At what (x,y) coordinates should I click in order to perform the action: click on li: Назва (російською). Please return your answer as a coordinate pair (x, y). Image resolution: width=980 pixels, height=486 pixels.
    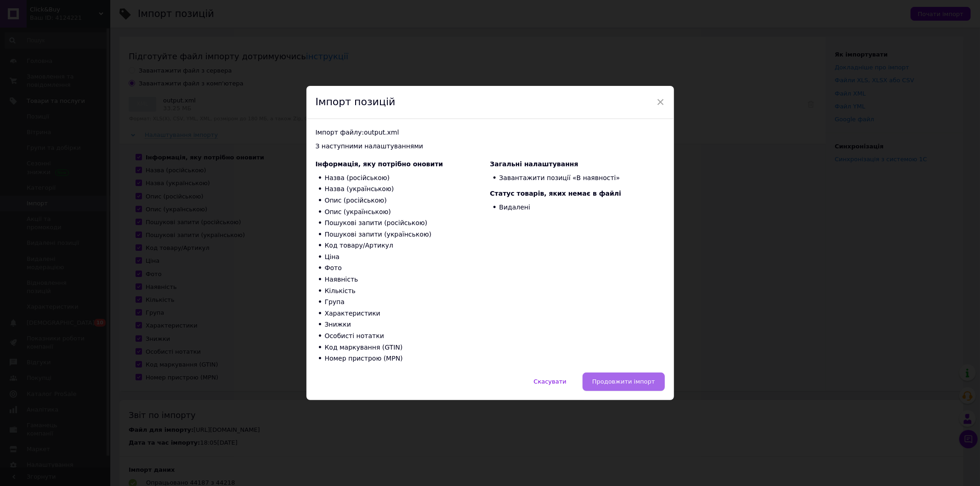
    Looking at the image, I should click on (403, 178).